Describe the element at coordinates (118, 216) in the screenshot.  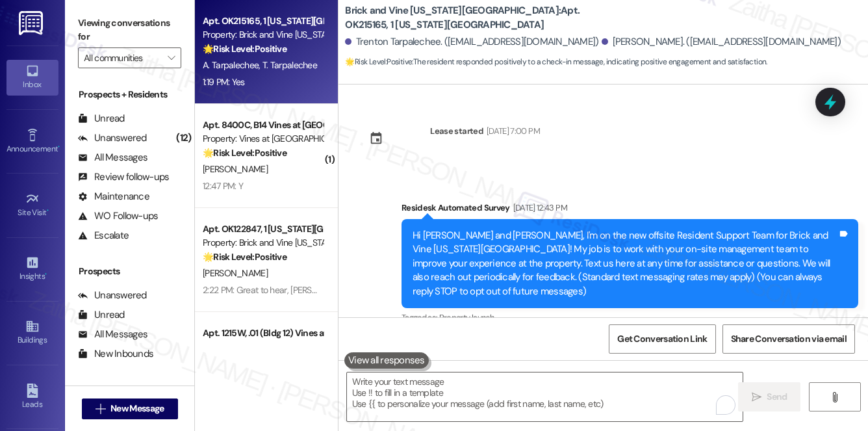
I see `div: WO Follow-ups` at that location.